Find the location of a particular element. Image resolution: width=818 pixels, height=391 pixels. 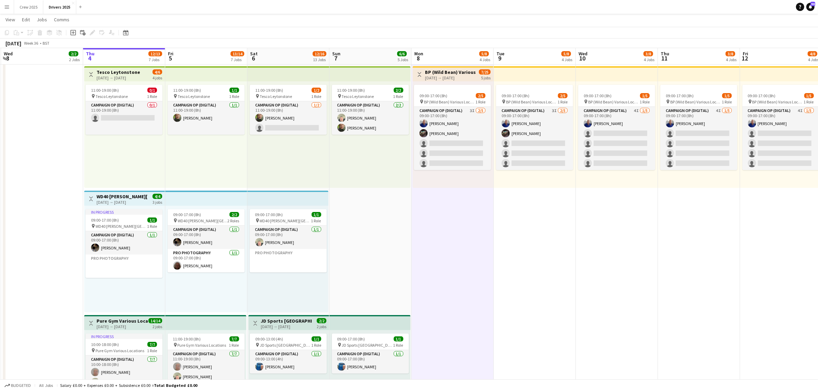

button: Budgeted is located at coordinates (18, 386).